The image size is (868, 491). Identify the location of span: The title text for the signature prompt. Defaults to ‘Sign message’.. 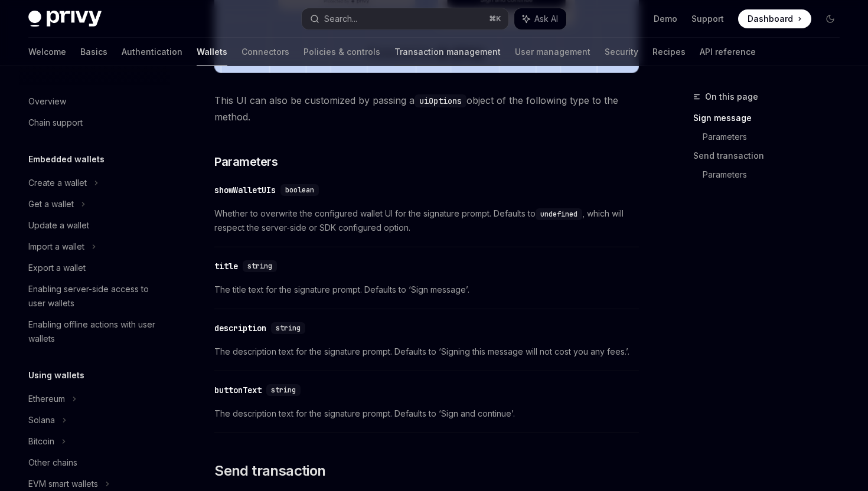
(426, 290).